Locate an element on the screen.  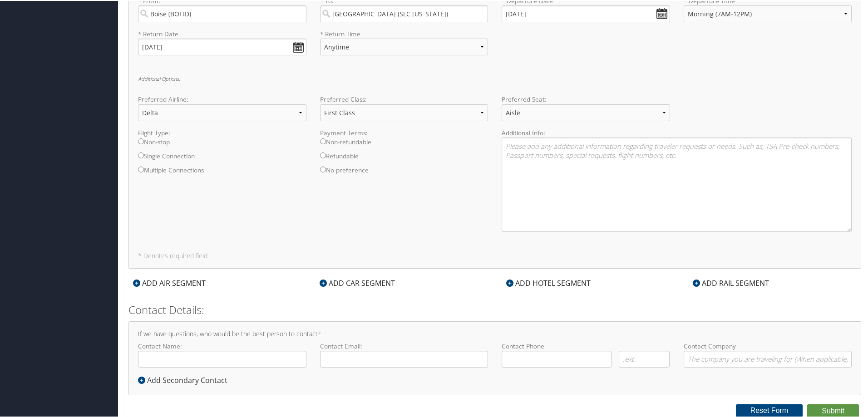
input: Contact Name: is located at coordinates (222, 358).